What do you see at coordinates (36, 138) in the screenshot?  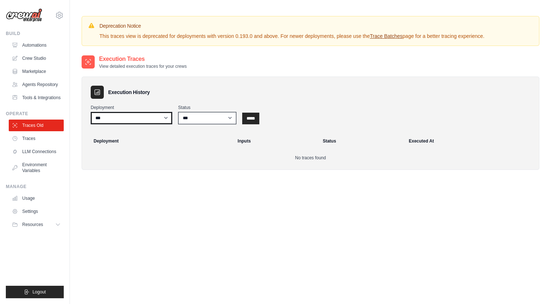 I see `a: Traces` at bounding box center [36, 138].